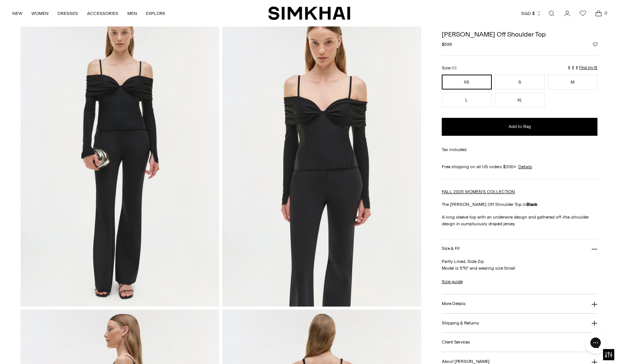 This screenshot has width=618, height=364. What do you see at coordinates (520, 303) in the screenshot?
I see `button: More Details` at bounding box center [520, 303].